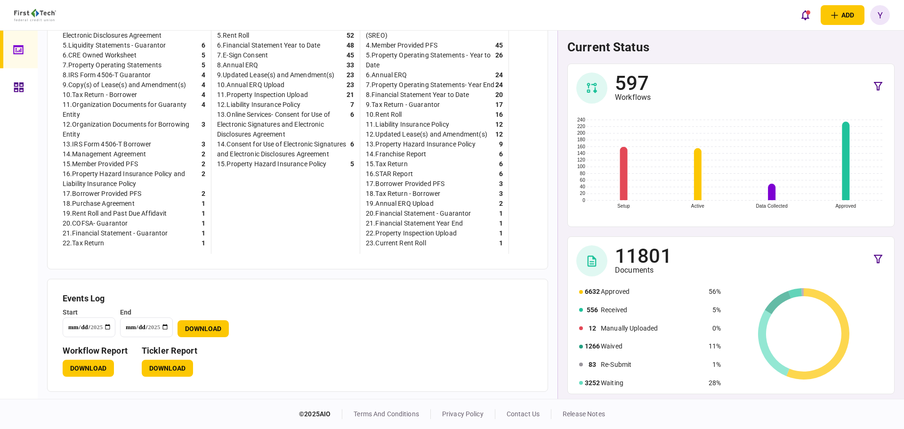 This screenshot has height=429, width=904. Describe the element at coordinates (592, 383) in the screenshot. I see `div: 3252` at that location.